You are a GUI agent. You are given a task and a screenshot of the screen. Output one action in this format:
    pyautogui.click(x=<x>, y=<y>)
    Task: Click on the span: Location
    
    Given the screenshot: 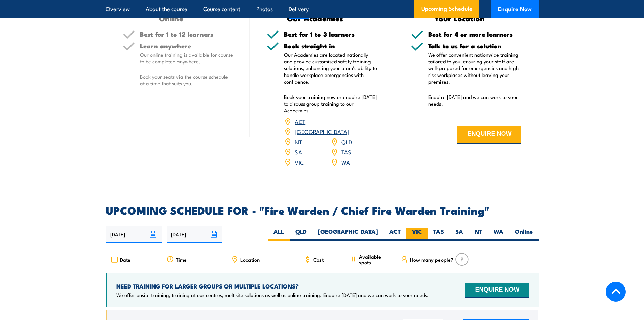 What is the action you would take?
    pyautogui.click(x=250, y=259)
    